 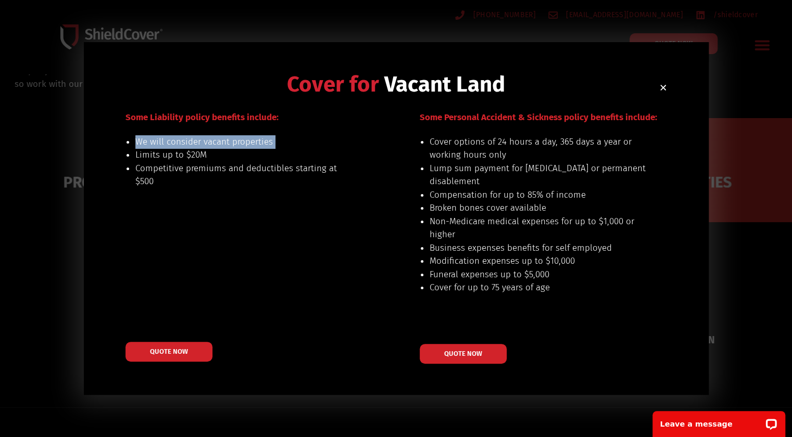 What do you see at coordinates (538, 208) in the screenshot?
I see `li: Broken bones cover available` at bounding box center [538, 208].